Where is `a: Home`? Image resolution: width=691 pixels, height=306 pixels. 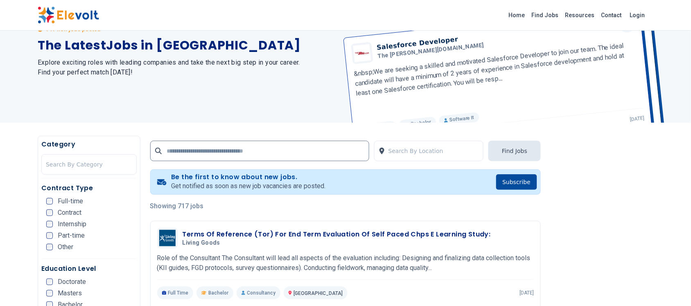
a: Home is located at coordinates (517, 15).